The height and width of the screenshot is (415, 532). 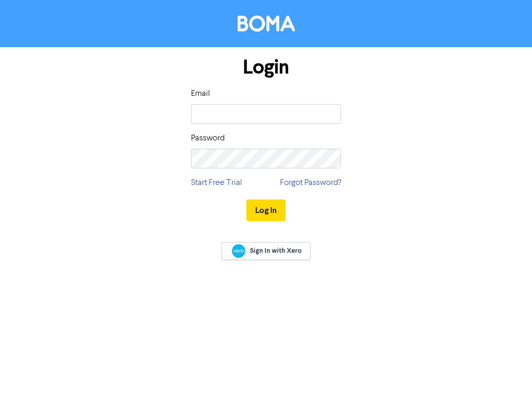 What do you see at coordinates (266, 210) in the screenshot?
I see `button: Log In` at bounding box center [266, 210].